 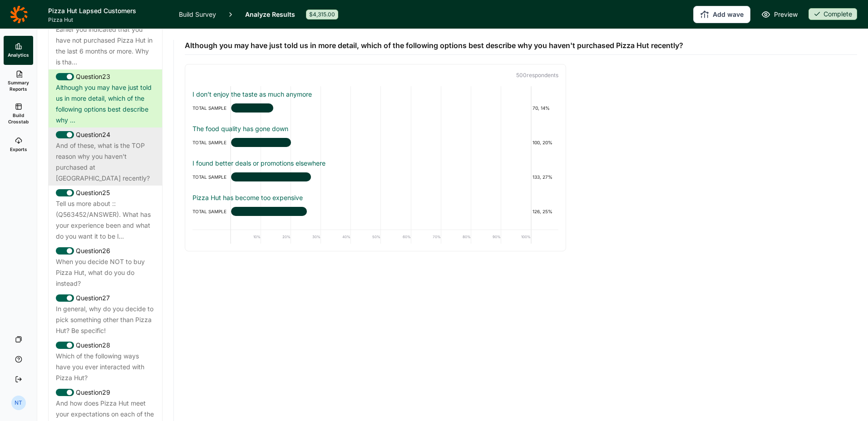 What do you see at coordinates (106, 76) in the screenshot?
I see `div: Question 23` at bounding box center [106, 76].